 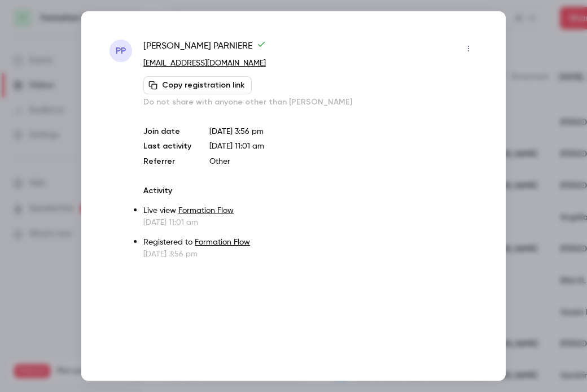 What do you see at coordinates (121, 51) in the screenshot?
I see `span: PP` at bounding box center [121, 51].